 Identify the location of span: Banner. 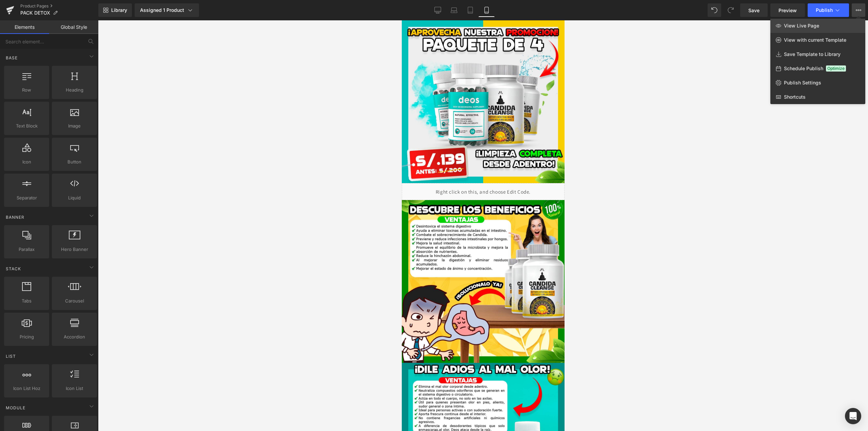
(15, 217).